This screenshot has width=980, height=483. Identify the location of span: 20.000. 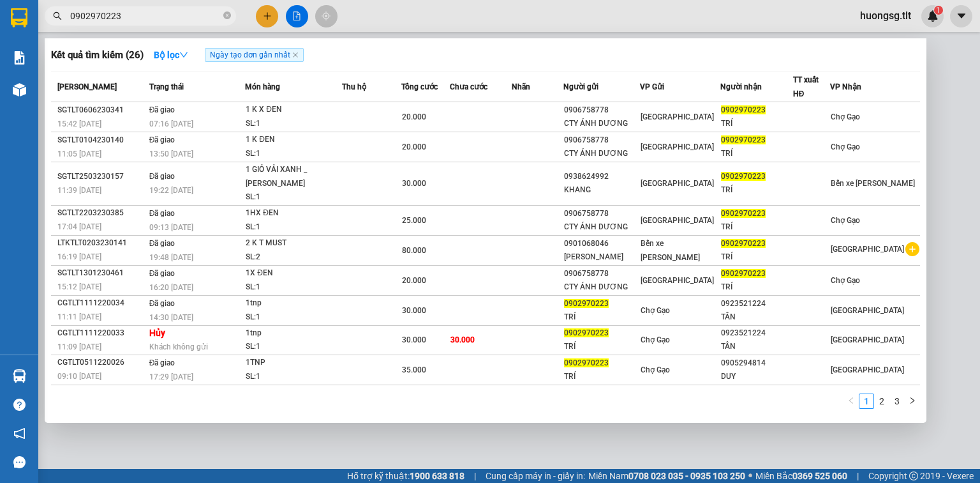
(414, 280).